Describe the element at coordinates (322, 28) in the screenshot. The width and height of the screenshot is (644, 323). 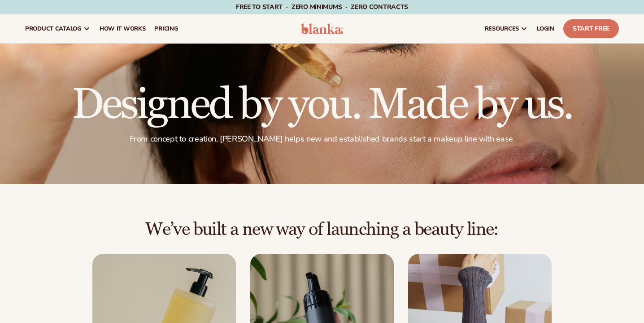
I see `img: logo` at that location.